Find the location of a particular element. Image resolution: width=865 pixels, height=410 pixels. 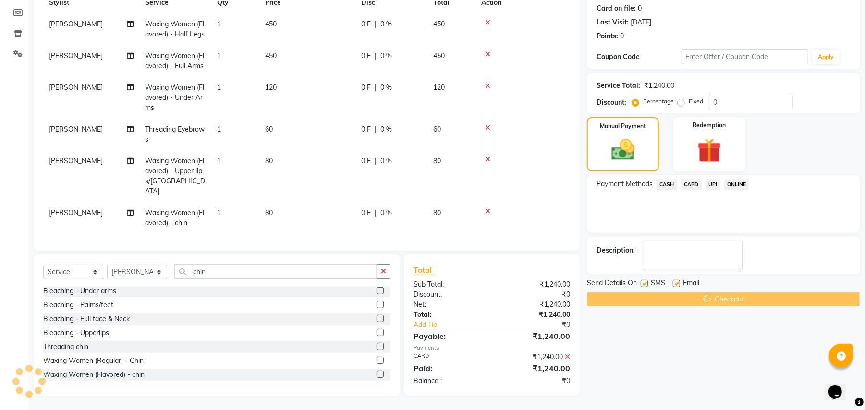

label: Redemption is located at coordinates (709, 125).